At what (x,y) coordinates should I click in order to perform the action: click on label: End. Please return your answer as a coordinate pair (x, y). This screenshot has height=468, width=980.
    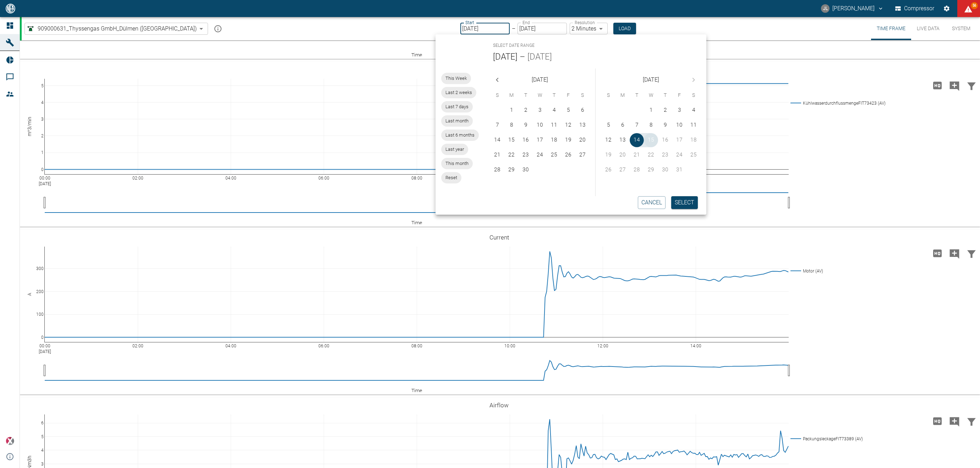
    Looking at the image, I should click on (526, 23).